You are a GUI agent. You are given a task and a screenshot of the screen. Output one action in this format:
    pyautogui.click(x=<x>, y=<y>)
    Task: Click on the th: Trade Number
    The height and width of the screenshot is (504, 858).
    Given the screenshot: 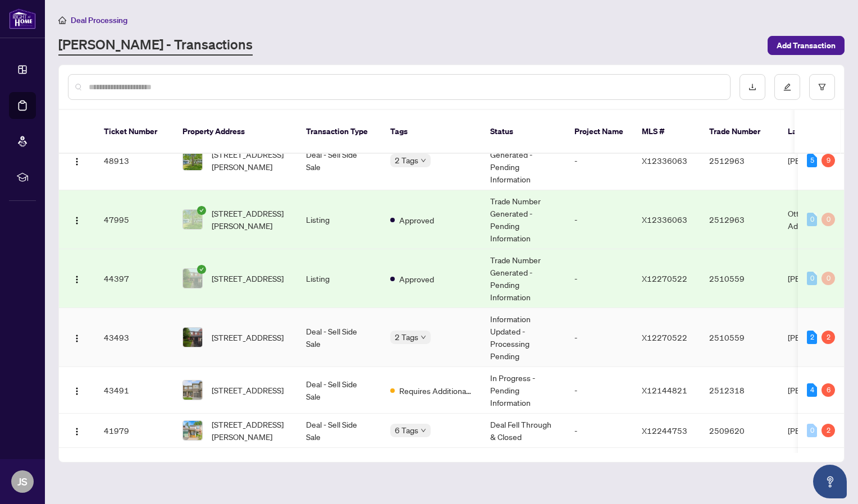 What is the action you would take?
    pyautogui.click(x=739, y=132)
    